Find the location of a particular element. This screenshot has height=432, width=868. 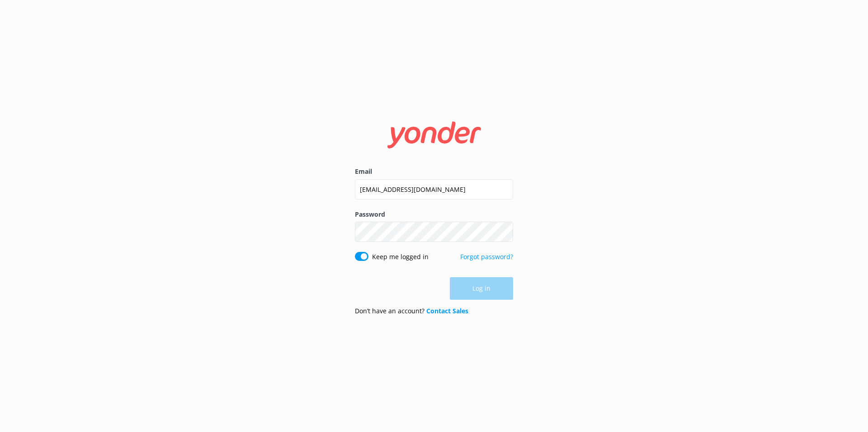

a: Contact Sales is located at coordinates (447, 311).